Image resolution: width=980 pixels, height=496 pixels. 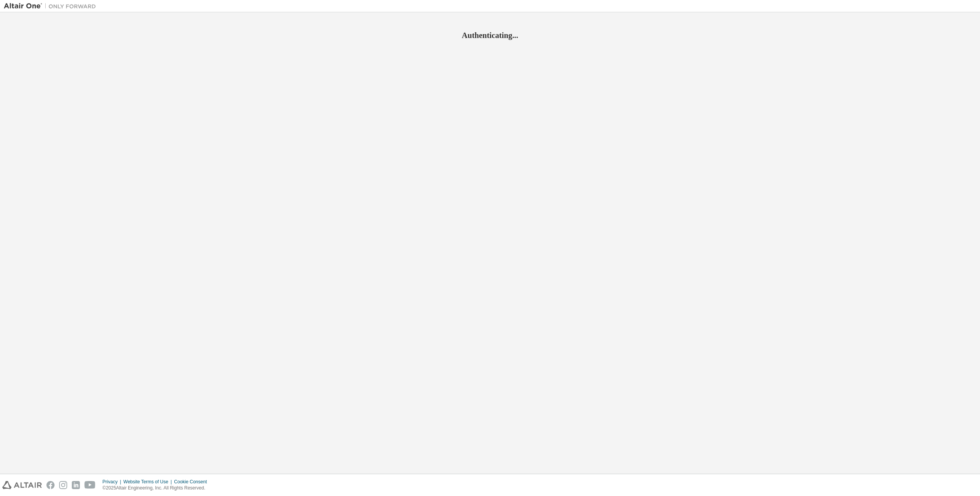 I want to click on img: altair_logo.svg, so click(x=22, y=485).